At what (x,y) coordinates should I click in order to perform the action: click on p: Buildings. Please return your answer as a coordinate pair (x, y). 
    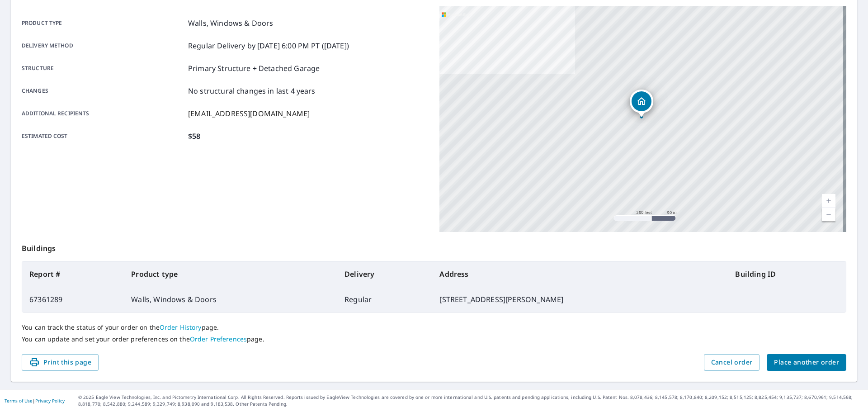
    Looking at the image, I should click on (434, 247).